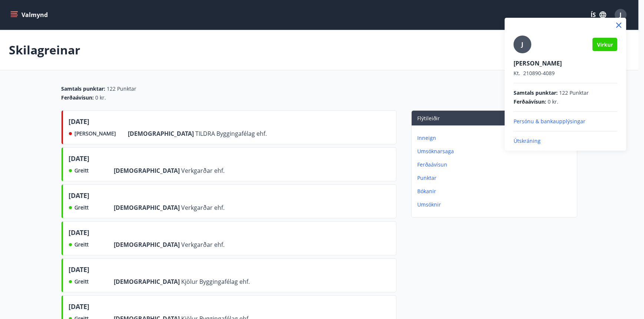  What do you see at coordinates (552, 102) in the screenshot?
I see `span: 0 kr.` at bounding box center [552, 102].